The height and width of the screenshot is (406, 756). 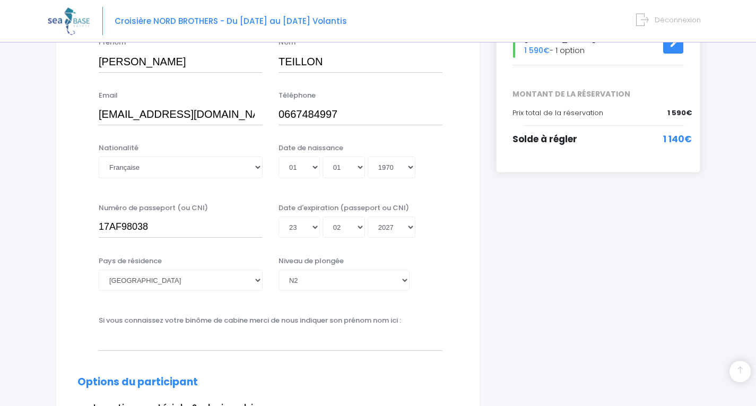 What do you see at coordinates (558, 112) in the screenshot?
I see `span: Prix total de la réservation` at bounding box center [558, 112].